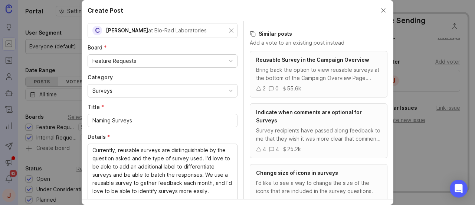  What do you see at coordinates (319, 187) in the screenshot?
I see `div: I'd like to see a way to change the size of the icons that are included in the survey questions.` at bounding box center [319, 187].